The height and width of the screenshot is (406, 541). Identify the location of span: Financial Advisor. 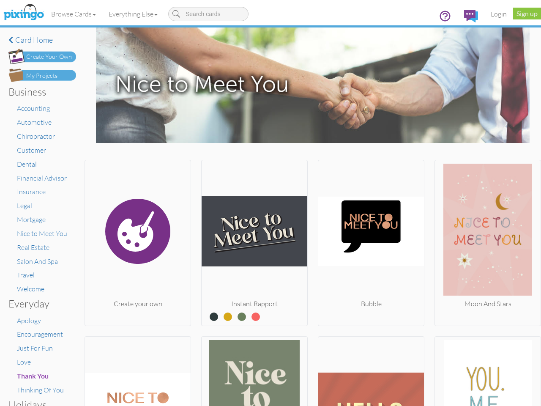
(42, 178).